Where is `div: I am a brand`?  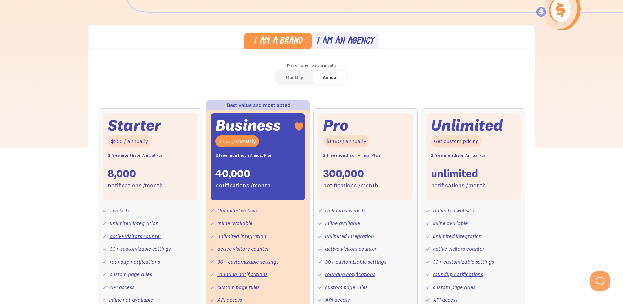
div: I am a brand is located at coordinates (278, 41).